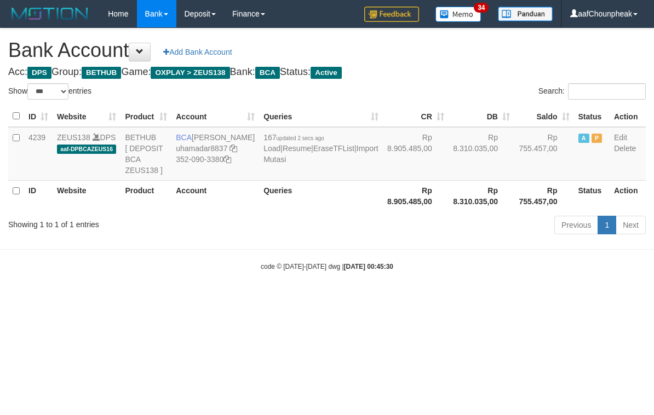 The width and height of the screenshot is (654, 415). I want to click on th: Rp 8.310.035,00, so click(481, 196).